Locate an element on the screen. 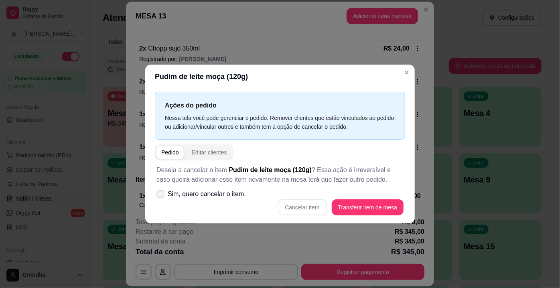 The image size is (560, 288). span: Pudim de leite moça (120g) is located at coordinates (270, 170).